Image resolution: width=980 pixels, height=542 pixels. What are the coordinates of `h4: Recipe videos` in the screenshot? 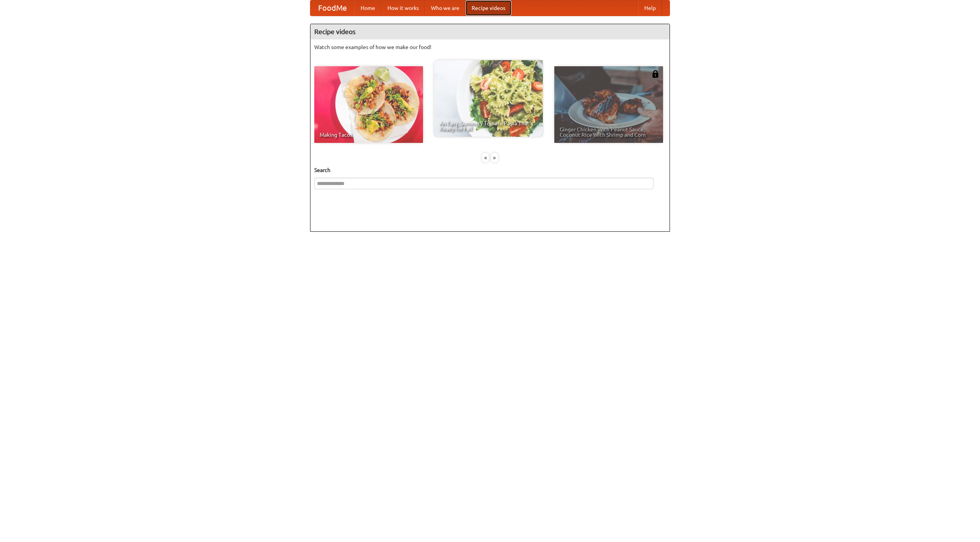 It's located at (490, 32).